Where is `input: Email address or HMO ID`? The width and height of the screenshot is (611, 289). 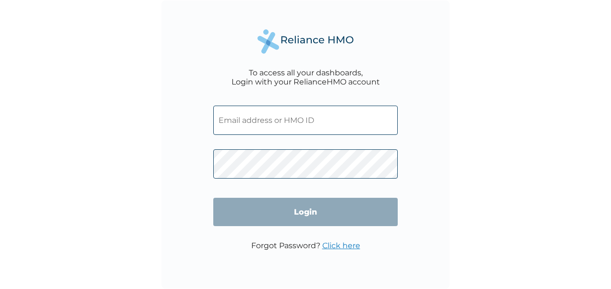 input: Email address or HMO ID is located at coordinates (306, 120).